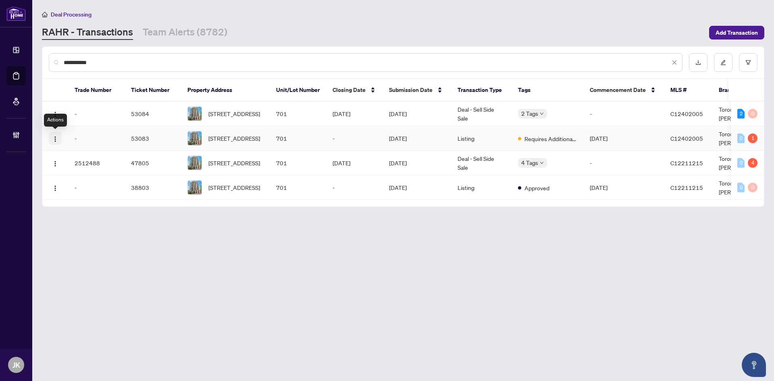 This screenshot has width=774, height=381. Describe the element at coordinates (742, 90) in the screenshot. I see `th: Branch` at that location.